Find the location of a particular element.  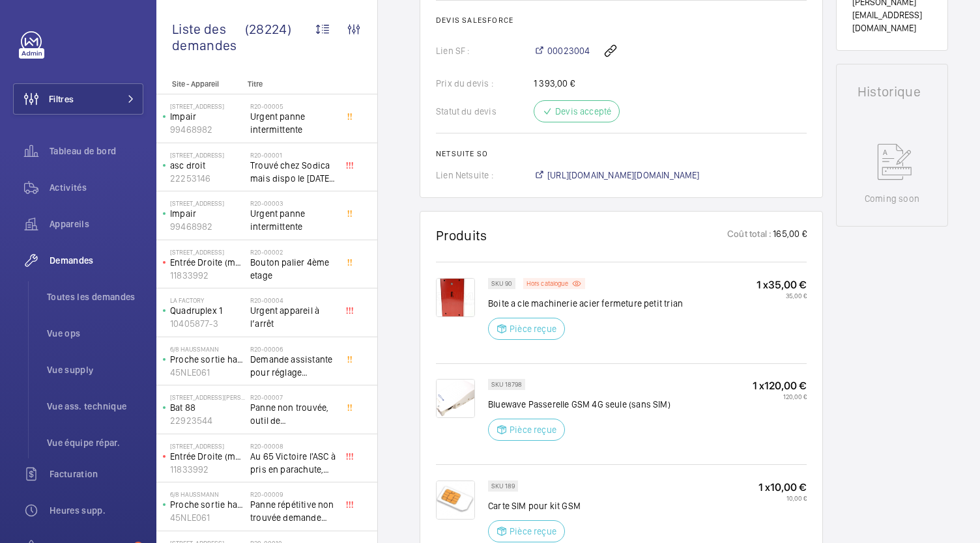

span: Panne non trouvée, outil de déverouillouge impératif pour le diagnostic is located at coordinates (293, 414).